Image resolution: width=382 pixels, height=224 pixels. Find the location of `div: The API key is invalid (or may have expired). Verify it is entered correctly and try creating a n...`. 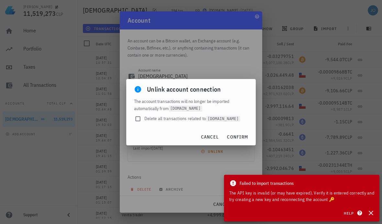

div: The API key is invalid (or may have expired). Verify it is entered correctly and try creating a n... is located at coordinates (302, 196).